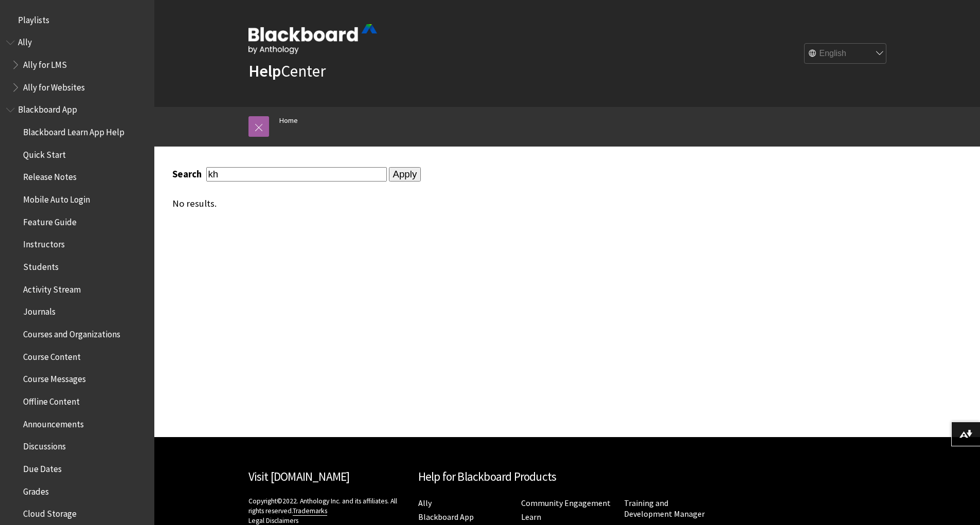  I want to click on label: Search, so click(188, 174).